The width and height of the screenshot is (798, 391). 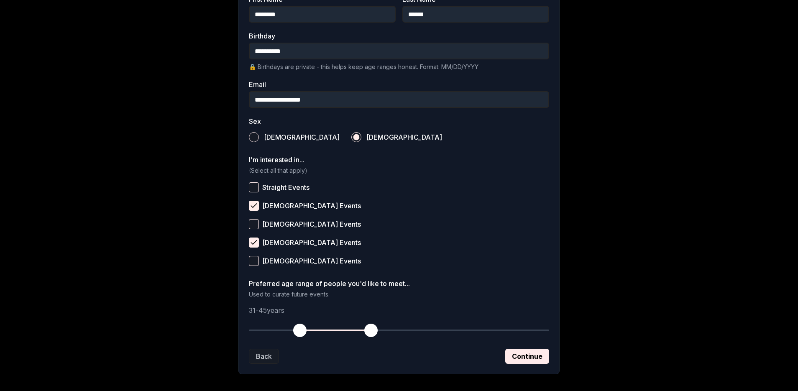 I want to click on label: Preferred age range of people you'd like to meet..., so click(x=399, y=284).